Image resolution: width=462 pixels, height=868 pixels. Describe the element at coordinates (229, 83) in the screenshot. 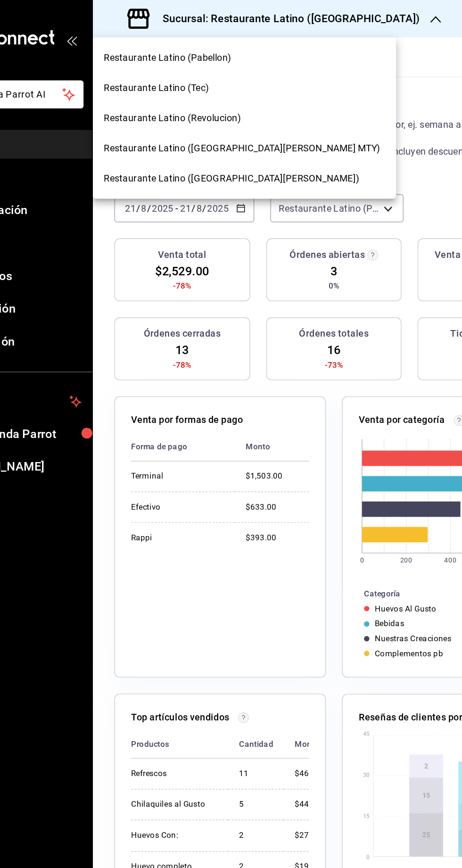

I see `div: Restaurante Latino (Revolucion)` at that location.